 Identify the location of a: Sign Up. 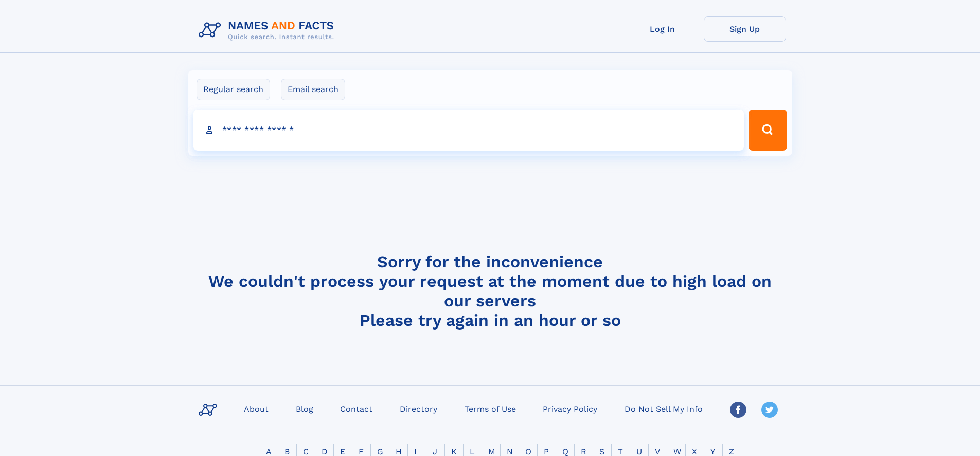
(744, 29).